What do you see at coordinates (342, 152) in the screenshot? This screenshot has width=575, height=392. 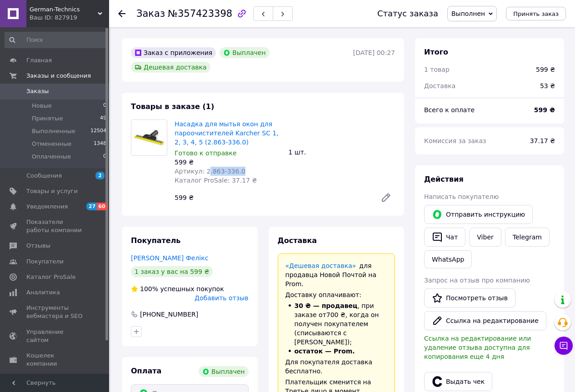 I see `div: 1 шт.` at bounding box center [342, 152].